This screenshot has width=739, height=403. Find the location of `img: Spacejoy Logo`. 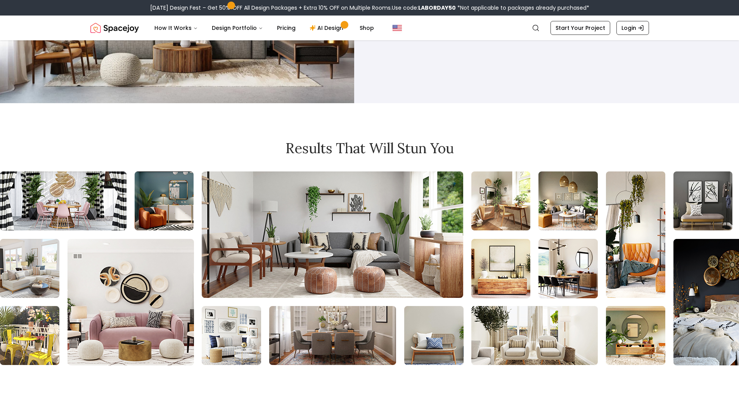

img: Spacejoy Logo is located at coordinates (114, 28).